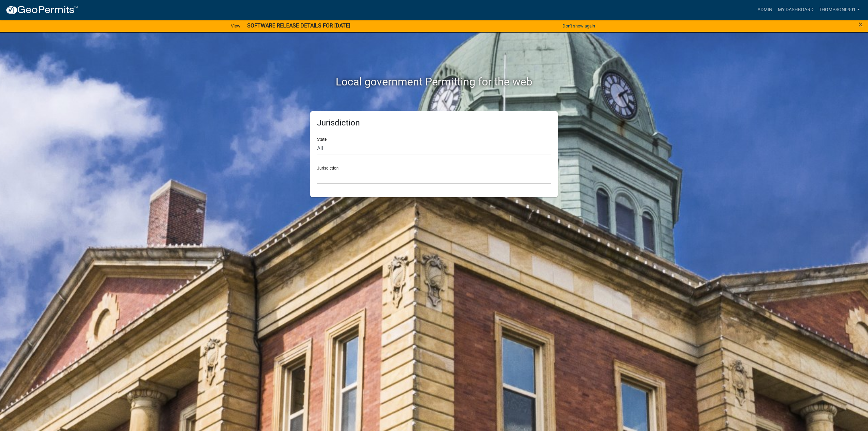 The height and width of the screenshot is (431, 868). What do you see at coordinates (434, 82) in the screenshot?
I see `h2: Local government Permitting for the web` at bounding box center [434, 82].